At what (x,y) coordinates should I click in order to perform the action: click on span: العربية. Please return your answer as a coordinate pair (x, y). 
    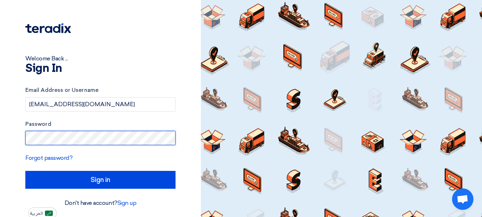
    Looking at the image, I should click on (36, 213).